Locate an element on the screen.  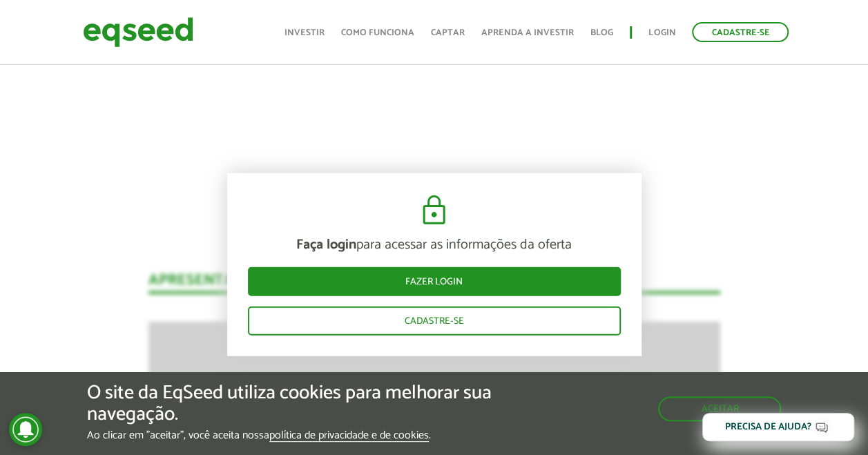
a: Fazer login is located at coordinates (435, 281).